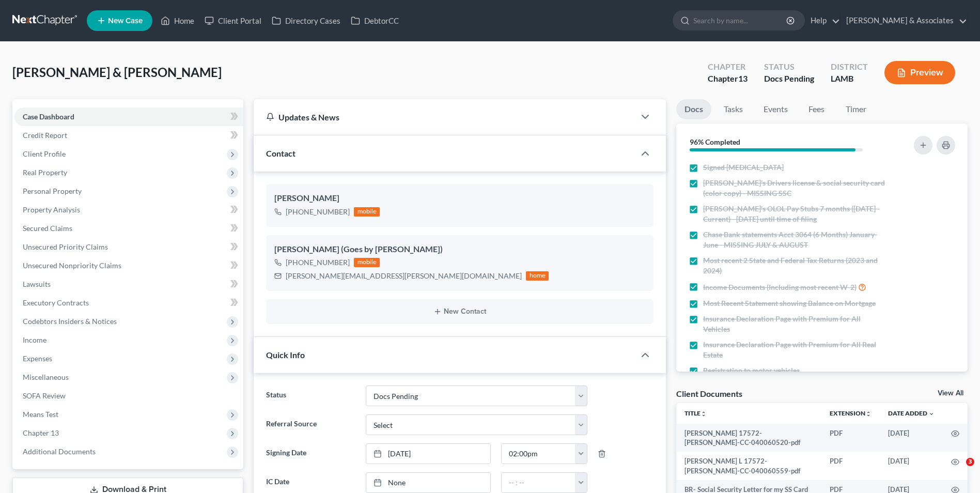  What do you see at coordinates (375, 21) in the screenshot?
I see `a: DebtorCC` at bounding box center [375, 21].